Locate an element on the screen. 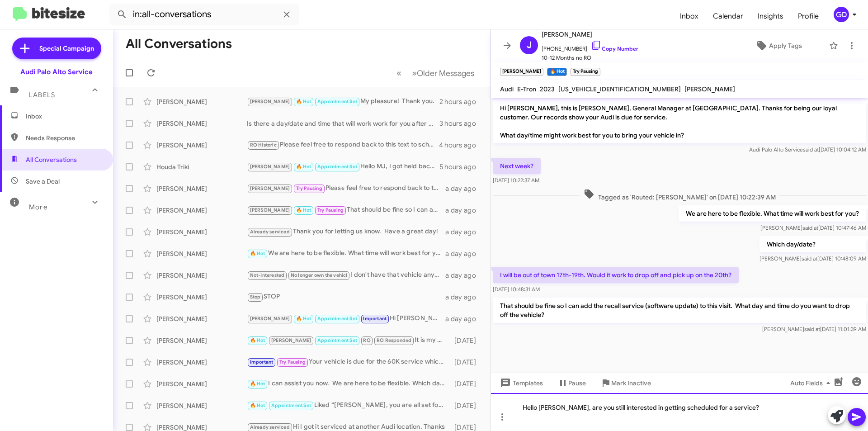 This screenshot has height=431, width=868. span: Templates is located at coordinates (520, 383).